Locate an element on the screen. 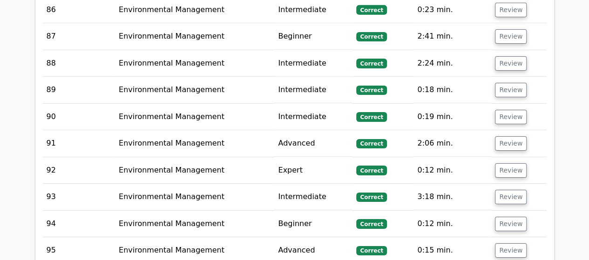 This screenshot has width=589, height=260. td: 93 is located at coordinates (79, 197).